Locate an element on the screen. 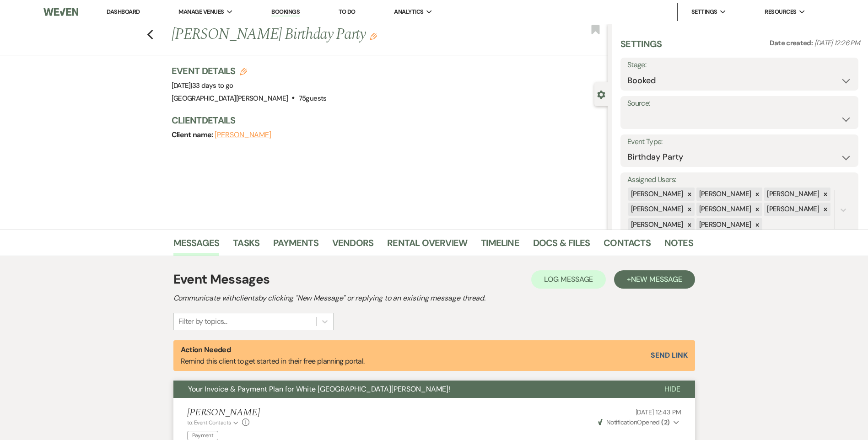 This screenshot has height=440, width=868. button: Log Message is located at coordinates (568, 279).